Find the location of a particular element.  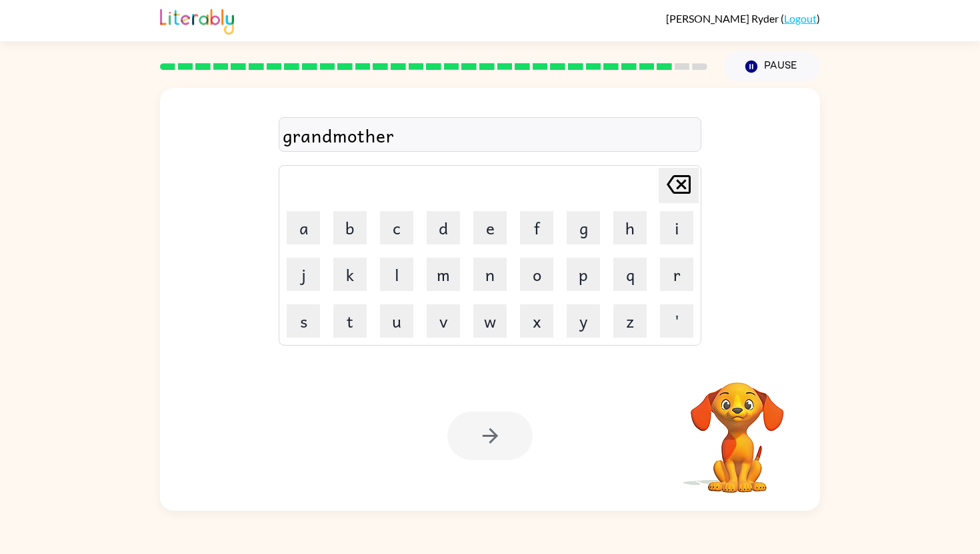

button: j is located at coordinates (303, 274).